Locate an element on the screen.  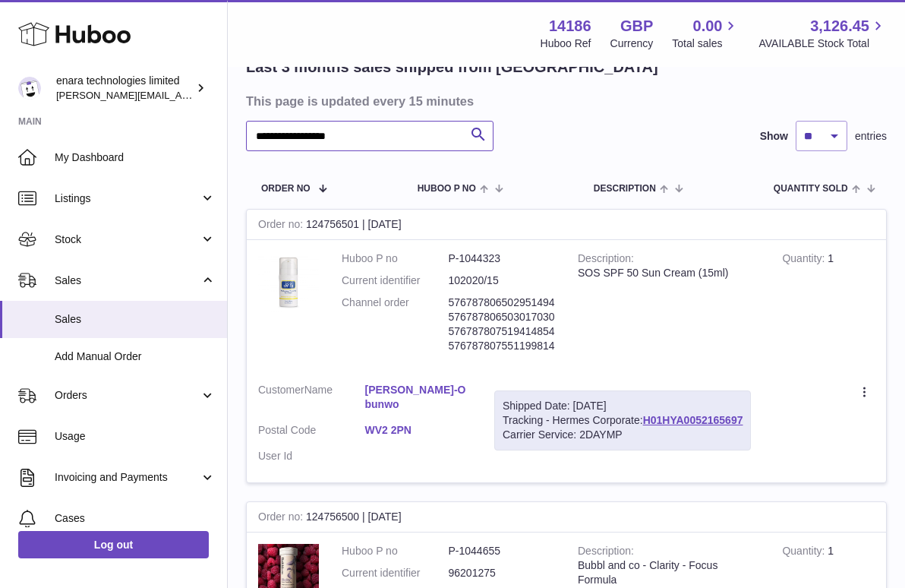
img: 1746804158.jpg is located at coordinates (289, 282).